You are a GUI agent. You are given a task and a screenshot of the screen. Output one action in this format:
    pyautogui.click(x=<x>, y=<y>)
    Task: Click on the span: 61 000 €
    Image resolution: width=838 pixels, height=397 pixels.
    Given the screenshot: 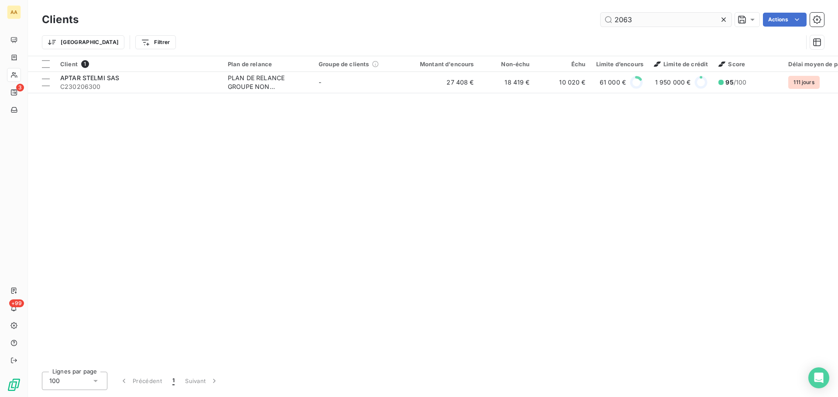 What is the action you would take?
    pyautogui.click(x=612, y=82)
    